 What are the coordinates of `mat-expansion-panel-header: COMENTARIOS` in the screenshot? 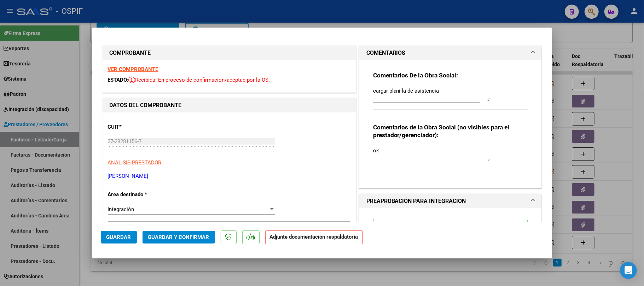 It's located at (451, 53).